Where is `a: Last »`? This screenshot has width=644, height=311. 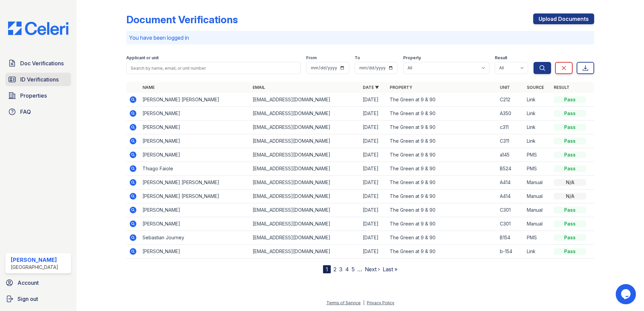
a: Last » is located at coordinates (390, 269).